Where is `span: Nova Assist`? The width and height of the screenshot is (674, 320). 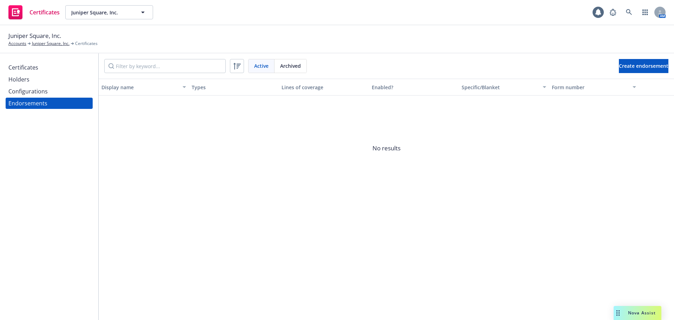 span: Nova Assist is located at coordinates (642, 312).